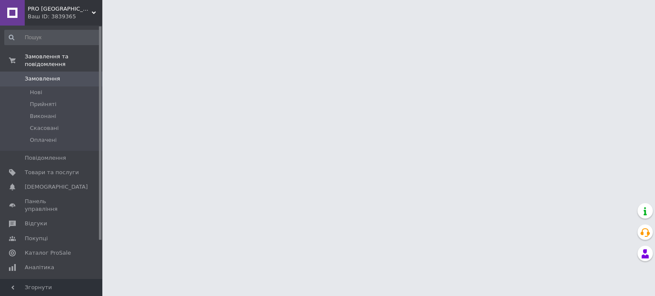 Image resolution: width=655 pixels, height=296 pixels. I want to click on span: Замовлення та повідомлення, so click(64, 61).